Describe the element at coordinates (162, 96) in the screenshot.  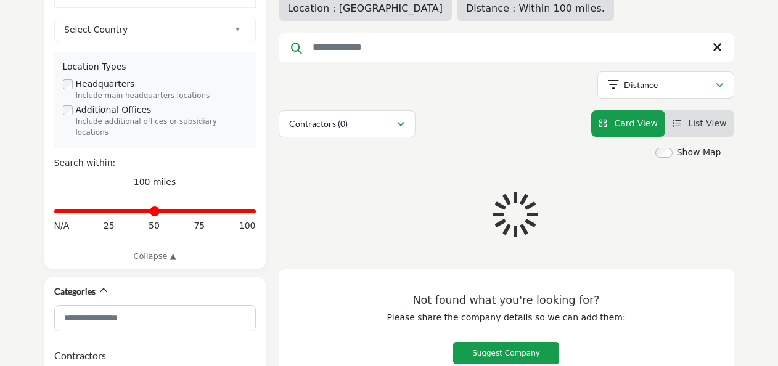
I see `div: Include main headquarters locations` at that location.